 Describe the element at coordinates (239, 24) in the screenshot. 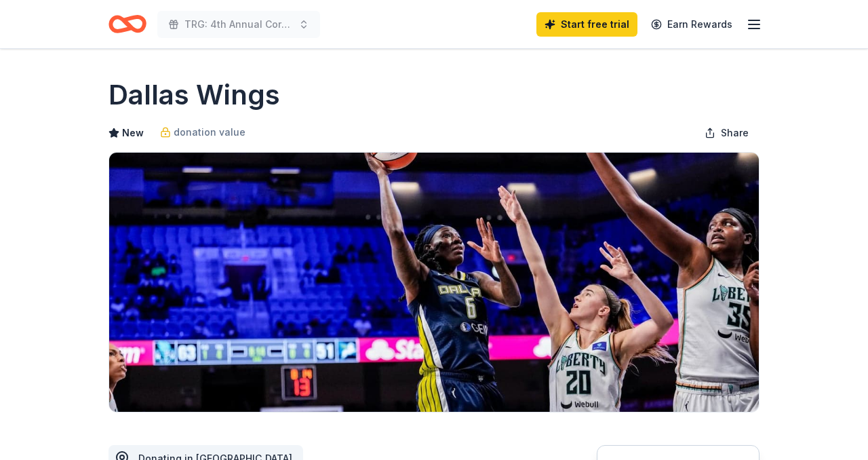

I see `button: TRG: 4th Annual Cornhole Tournament Benefiting Local Veterans & First Responders` at that location.